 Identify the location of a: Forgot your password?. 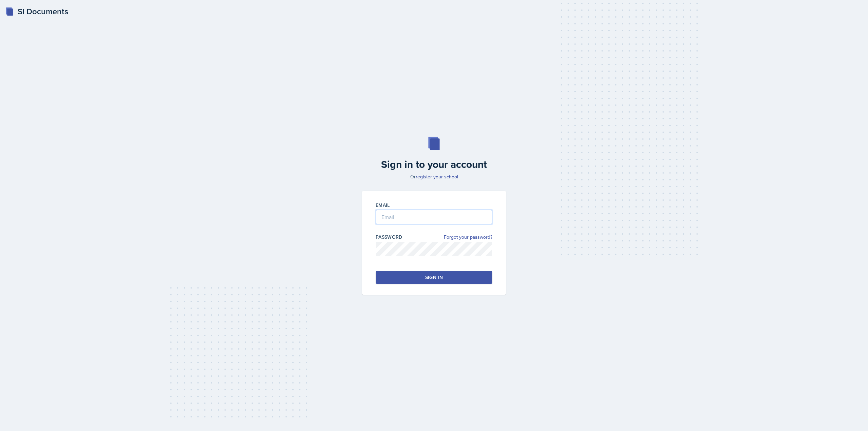
(468, 237).